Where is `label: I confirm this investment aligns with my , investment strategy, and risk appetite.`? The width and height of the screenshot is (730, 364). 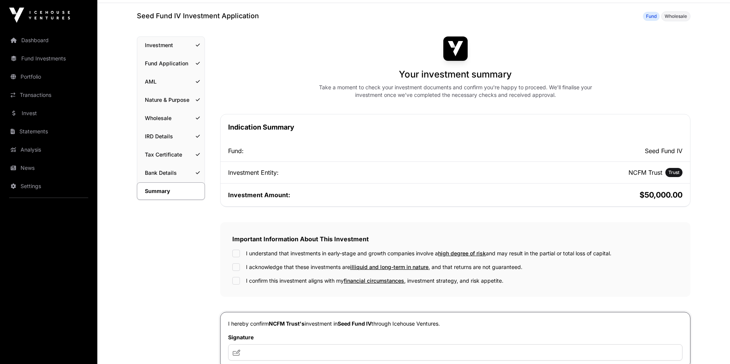
label: I confirm this investment aligns with my , investment strategy, and risk appetite. is located at coordinates (374, 281).